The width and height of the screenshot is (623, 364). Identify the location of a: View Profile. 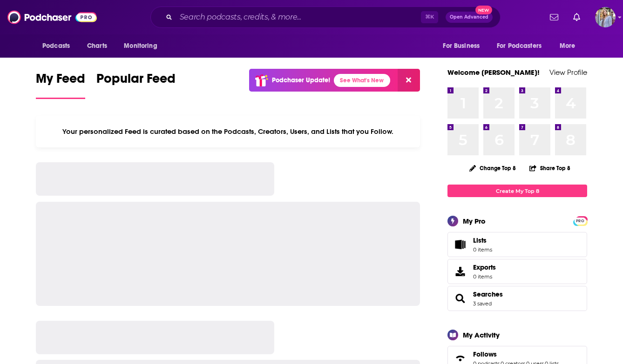
(568, 72).